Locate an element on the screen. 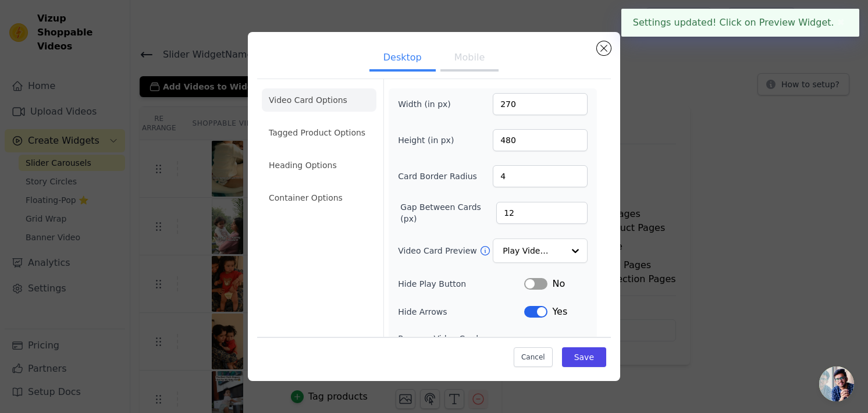  label: Hide Arrows is located at coordinates (461, 312).